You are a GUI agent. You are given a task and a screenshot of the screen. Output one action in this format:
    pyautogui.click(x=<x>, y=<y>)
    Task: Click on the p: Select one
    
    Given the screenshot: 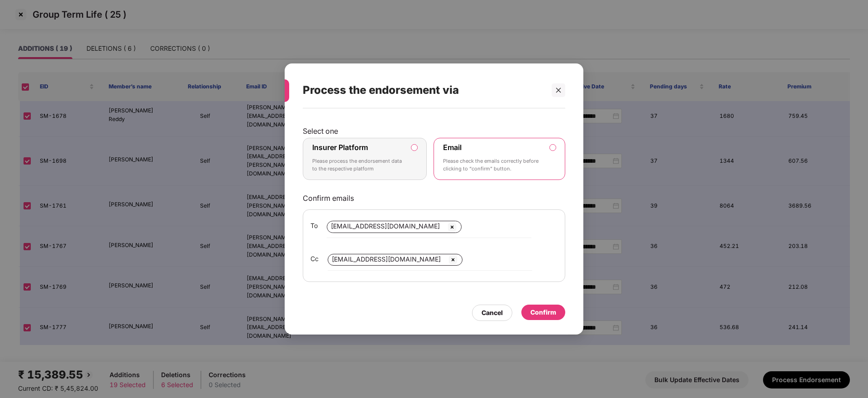 What is the action you would take?
    pyautogui.click(x=434, y=131)
    